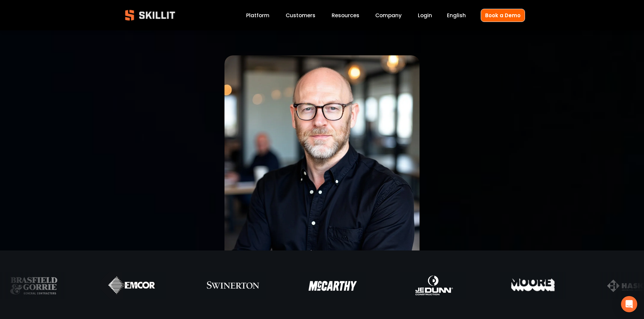  I want to click on div: Open Intercom Messenger, so click(629, 305).